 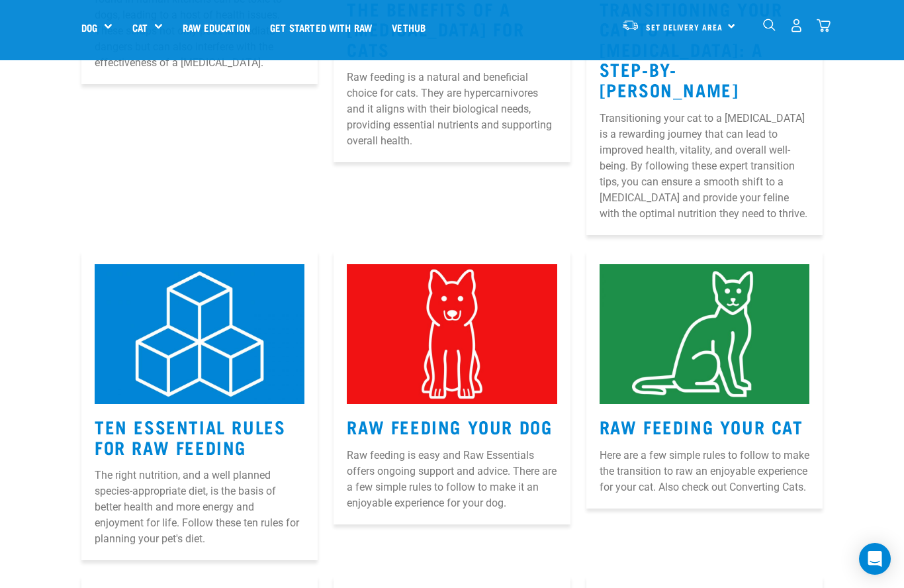 I want to click on p: Here are a few simple rules to follow to make the transition to raw an enjoyable experience for y..., so click(x=705, y=472).